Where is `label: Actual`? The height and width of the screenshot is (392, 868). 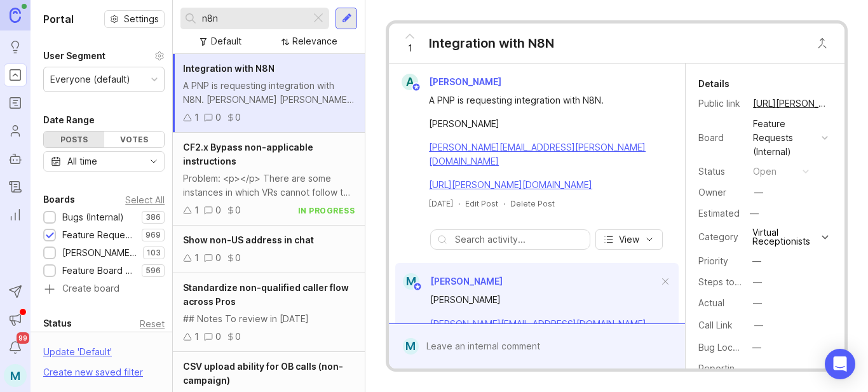 label: Actual is located at coordinates (711, 303).